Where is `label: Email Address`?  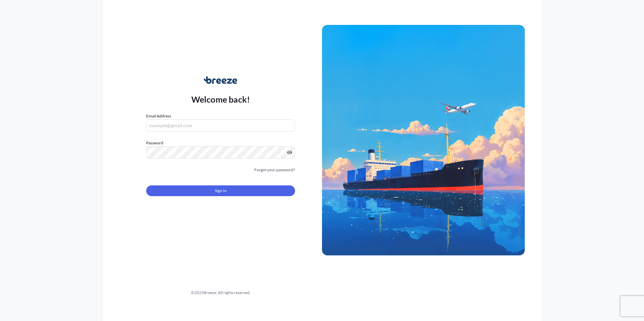 label: Email Address is located at coordinates (158, 116).